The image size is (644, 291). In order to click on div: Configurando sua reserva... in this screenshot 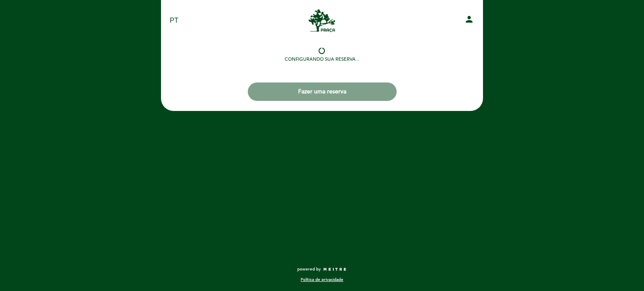, I will do `click(322, 60)`.